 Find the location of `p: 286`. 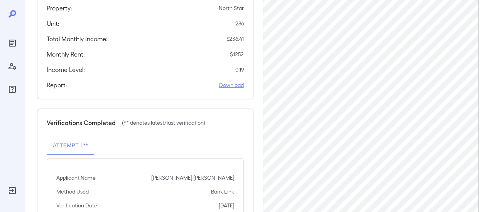

p: 286 is located at coordinates (239, 24).